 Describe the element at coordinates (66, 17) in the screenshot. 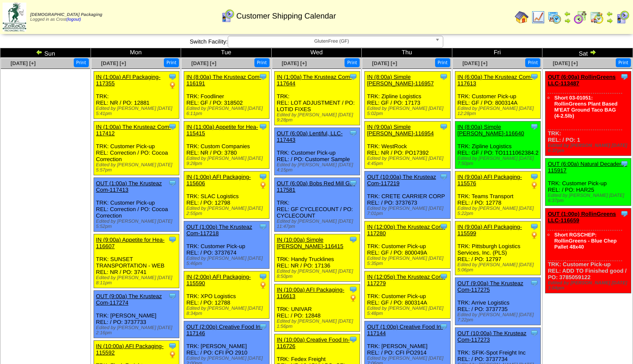

I see `span: Logged in as Crost` at that location.